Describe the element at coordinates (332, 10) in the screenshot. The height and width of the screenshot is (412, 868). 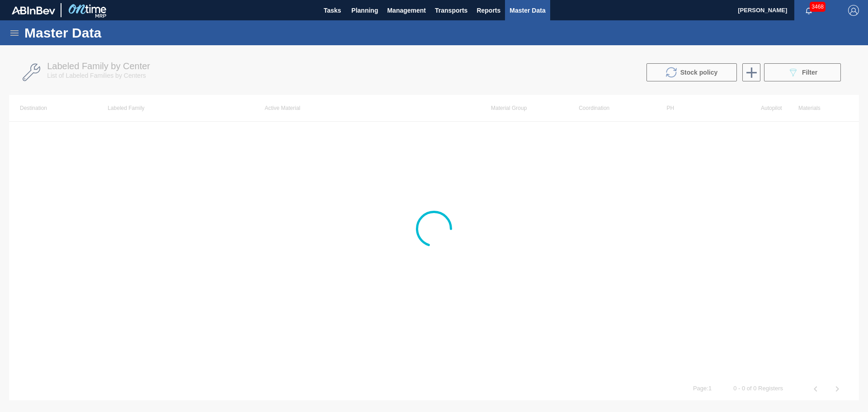
I see `span: Tasks` at that location.